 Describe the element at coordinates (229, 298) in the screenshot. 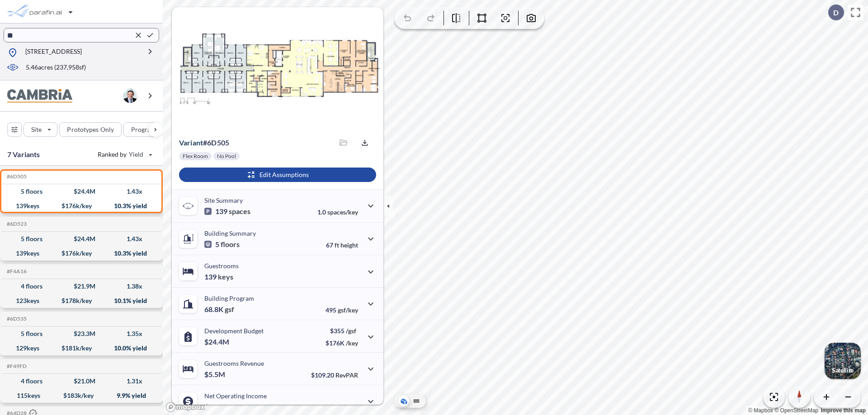

I see `p: Building Program` at that location.